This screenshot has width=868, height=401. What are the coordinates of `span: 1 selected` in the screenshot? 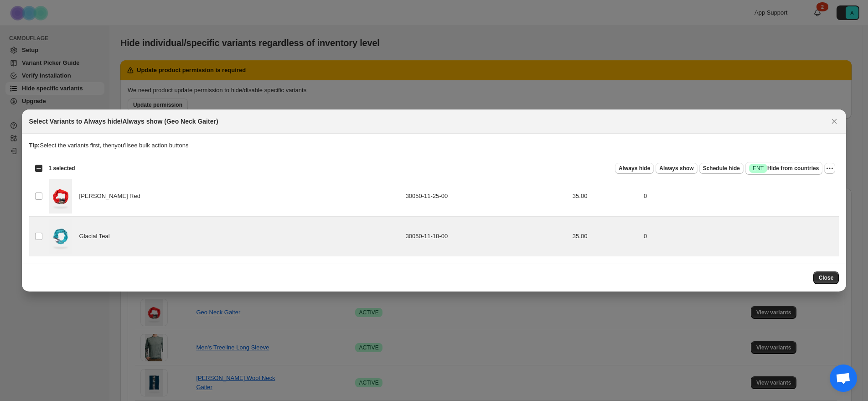 It's located at (62, 168).